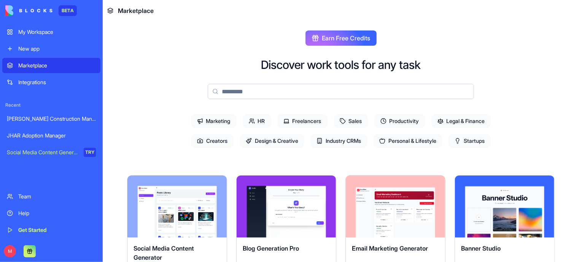  Describe the element at coordinates (341, 65) in the screenshot. I see `h2: Discover work tools for any task` at that location.